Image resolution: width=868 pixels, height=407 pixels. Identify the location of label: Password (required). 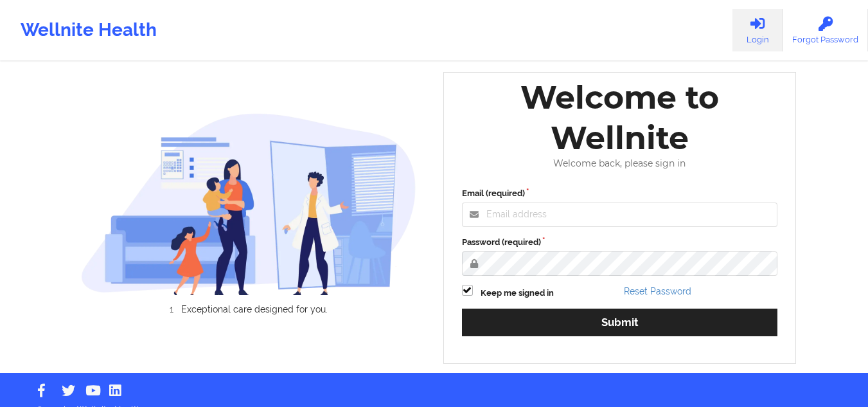
(620, 242).